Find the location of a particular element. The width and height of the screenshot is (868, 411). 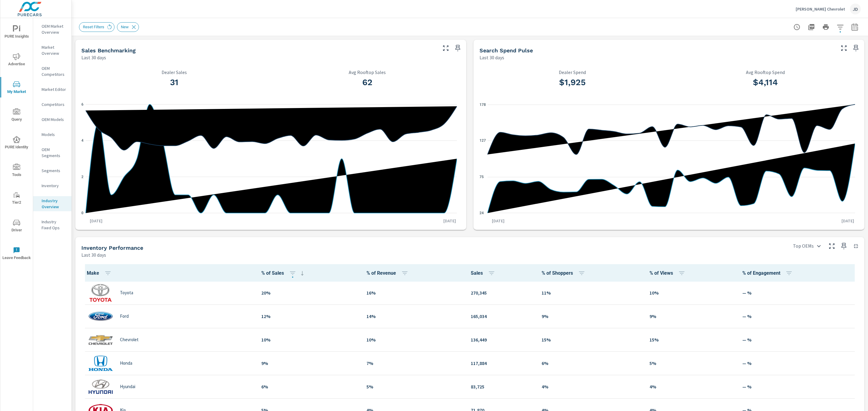

button: Print Report is located at coordinates (826, 27).